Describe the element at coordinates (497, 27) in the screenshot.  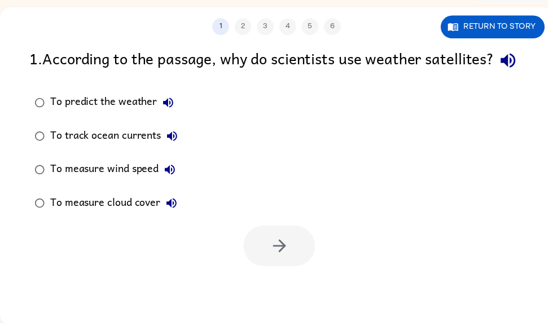
I see `button: Return to story` at that location.